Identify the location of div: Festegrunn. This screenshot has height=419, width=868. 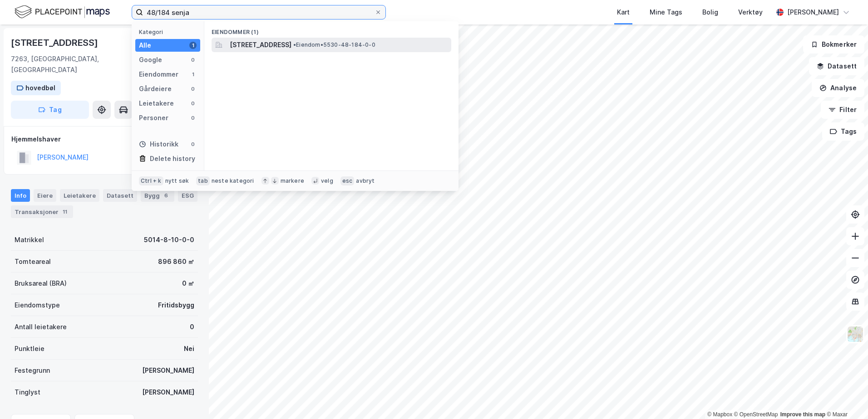
(32, 371).